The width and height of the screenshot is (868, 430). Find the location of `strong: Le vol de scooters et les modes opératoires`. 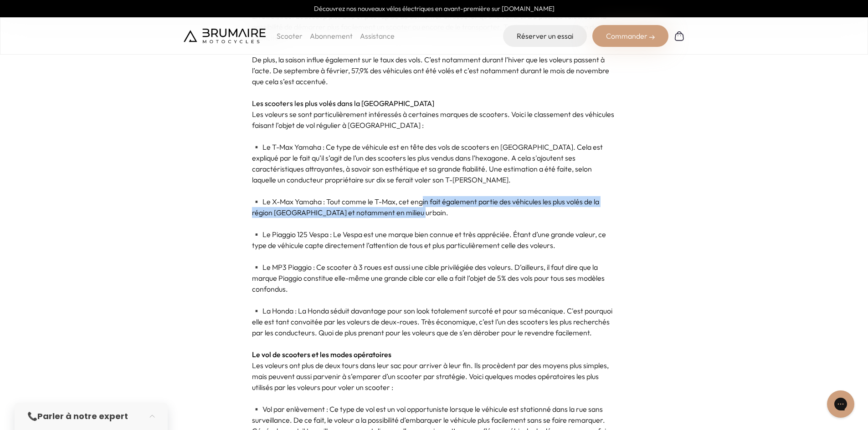

strong: Le vol de scooters et les modes opératoires is located at coordinates (321, 355).